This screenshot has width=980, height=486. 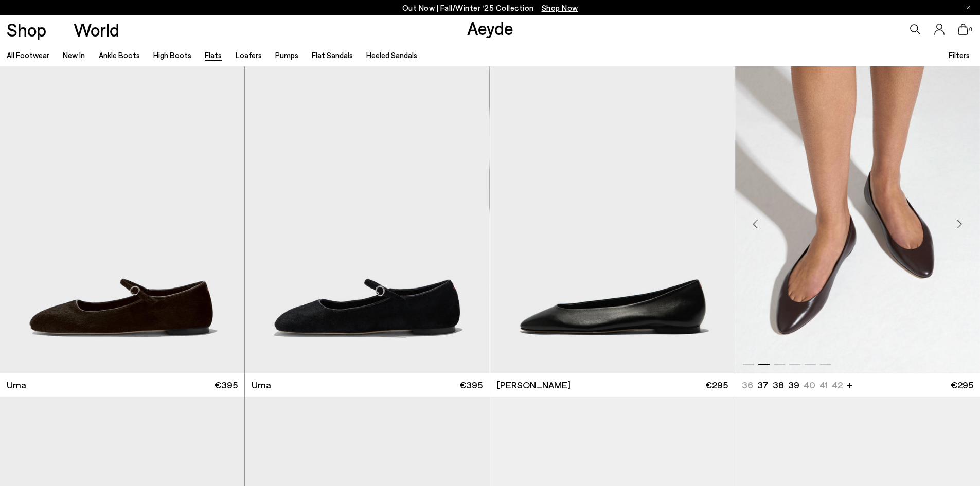 What do you see at coordinates (213, 55) in the screenshot?
I see `a: Flats` at bounding box center [213, 55].